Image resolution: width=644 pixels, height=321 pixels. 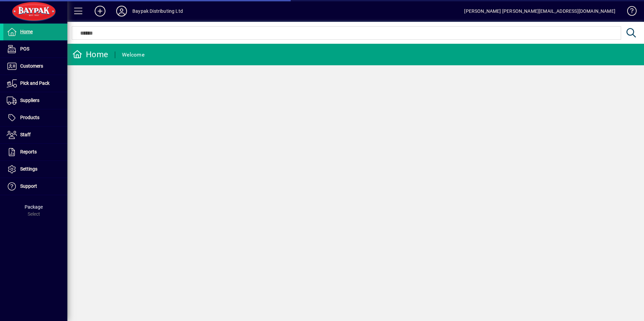 I want to click on span: Package, so click(x=34, y=207).